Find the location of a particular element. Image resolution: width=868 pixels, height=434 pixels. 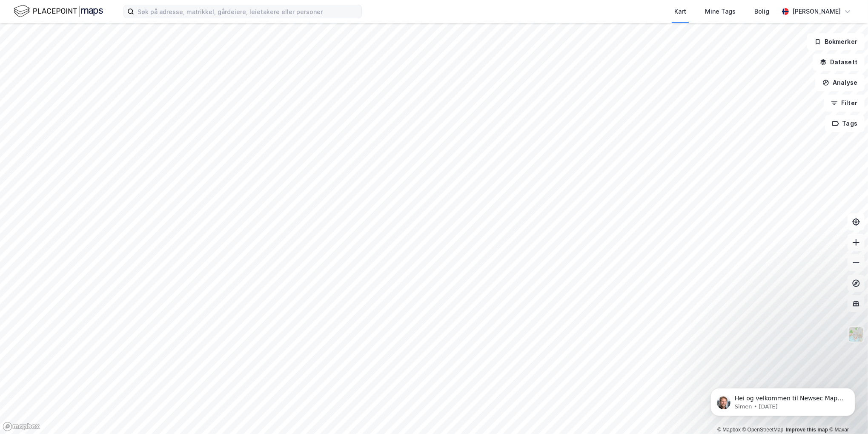

div: Mine Tags is located at coordinates (720, 11).